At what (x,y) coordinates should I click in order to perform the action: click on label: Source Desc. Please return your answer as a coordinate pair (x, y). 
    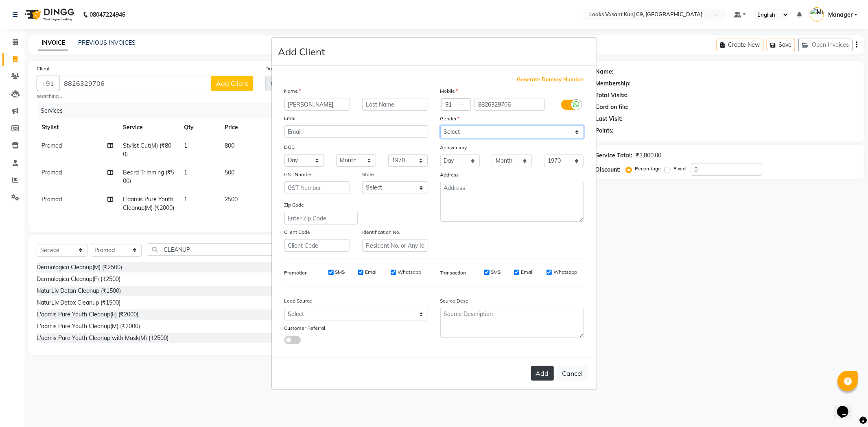
    Looking at the image, I should click on (454, 301).